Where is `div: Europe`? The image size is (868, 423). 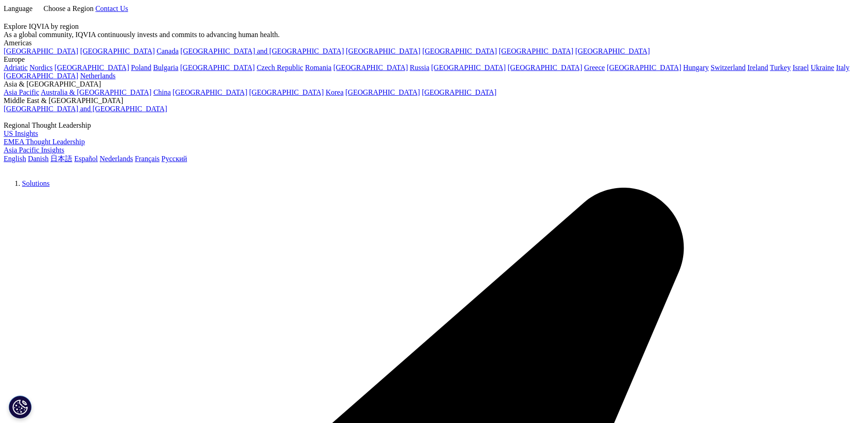
div: Europe is located at coordinates (434, 60).